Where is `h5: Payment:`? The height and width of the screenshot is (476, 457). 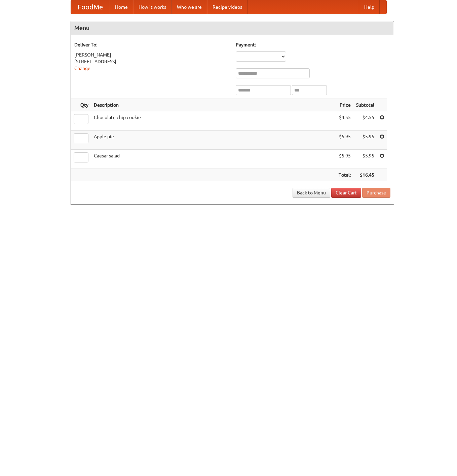 h5: Payment: is located at coordinates (313, 45).